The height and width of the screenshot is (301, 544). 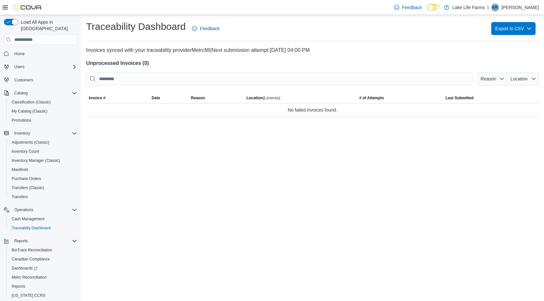 I want to click on button: Classification (Classic), so click(x=43, y=102).